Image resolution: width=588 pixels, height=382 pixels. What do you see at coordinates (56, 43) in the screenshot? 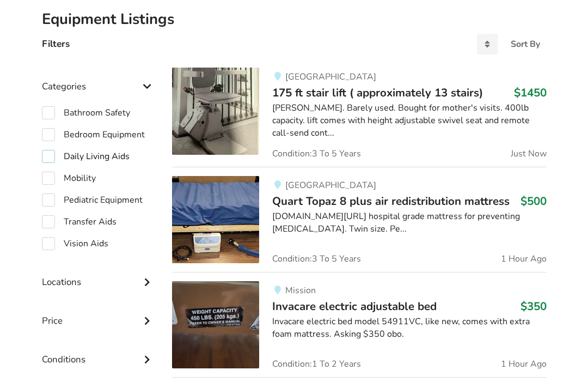
I see `h4: Filters` at bounding box center [56, 43].